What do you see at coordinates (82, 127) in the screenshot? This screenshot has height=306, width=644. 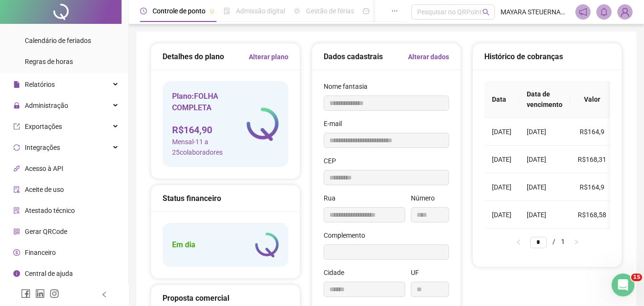 I see `div: Você consegue estar realizando a alteração do seu plano através do menu financeiro na aba lateral...` at bounding box center [82, 127].